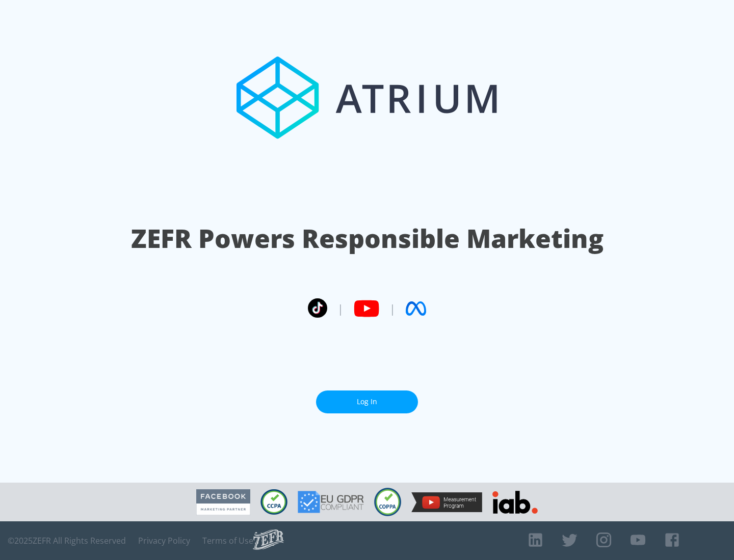  What do you see at coordinates (273, 502) in the screenshot?
I see `img: CCPA Compliant` at bounding box center [273, 502].